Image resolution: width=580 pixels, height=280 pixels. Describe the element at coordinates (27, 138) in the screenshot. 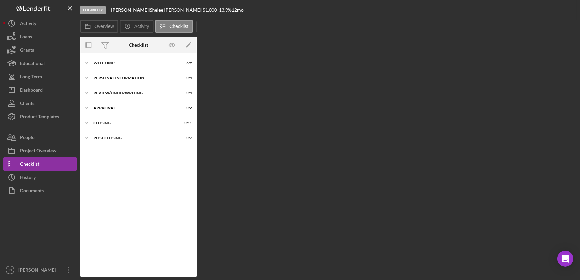

I see `div: People` at that location.